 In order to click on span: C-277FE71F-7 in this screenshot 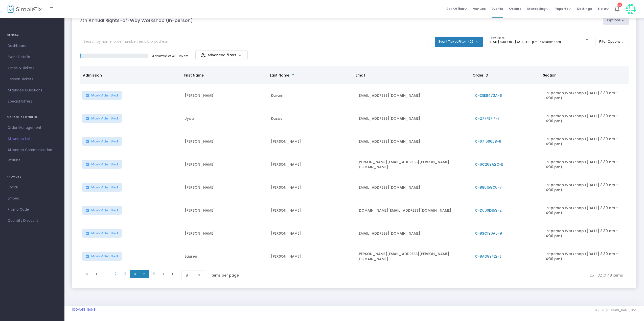, I will do `click(487, 118)`.